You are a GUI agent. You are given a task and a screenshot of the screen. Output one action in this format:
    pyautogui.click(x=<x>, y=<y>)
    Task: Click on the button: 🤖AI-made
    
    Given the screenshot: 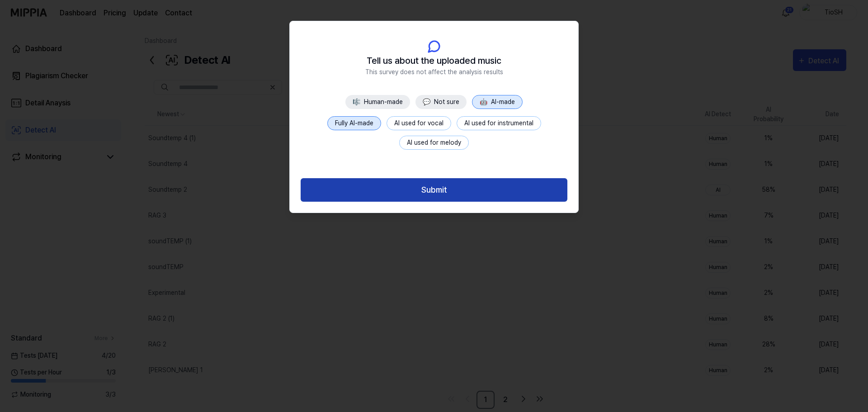 What is the action you would take?
    pyautogui.click(x=497, y=102)
    